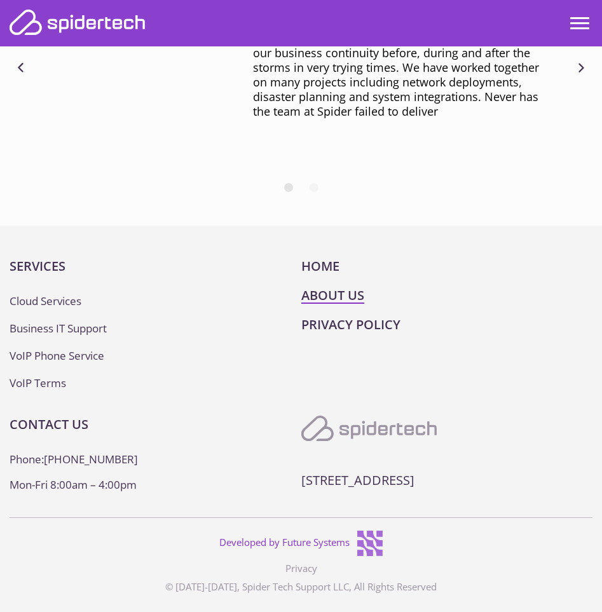 This screenshot has width=602, height=612. I want to click on a: About Us, so click(333, 295).